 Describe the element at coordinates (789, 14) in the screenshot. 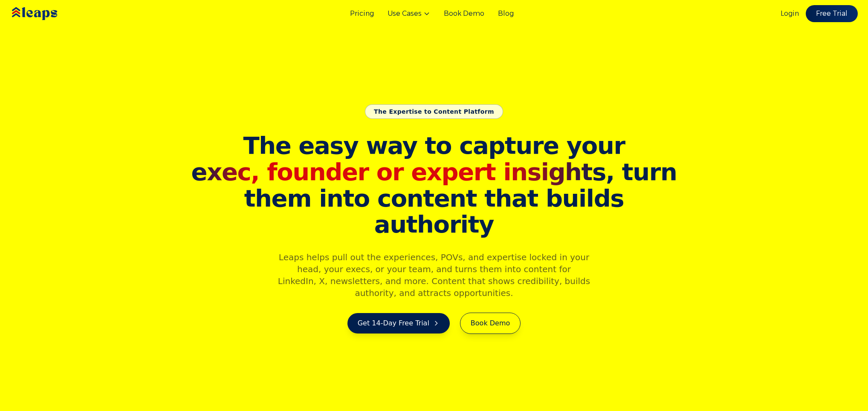

I see `a: Login` at that location.